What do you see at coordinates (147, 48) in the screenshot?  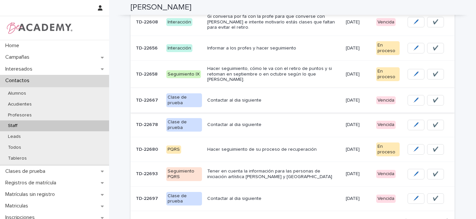 I see `p: TD-22656` at bounding box center [147, 48].